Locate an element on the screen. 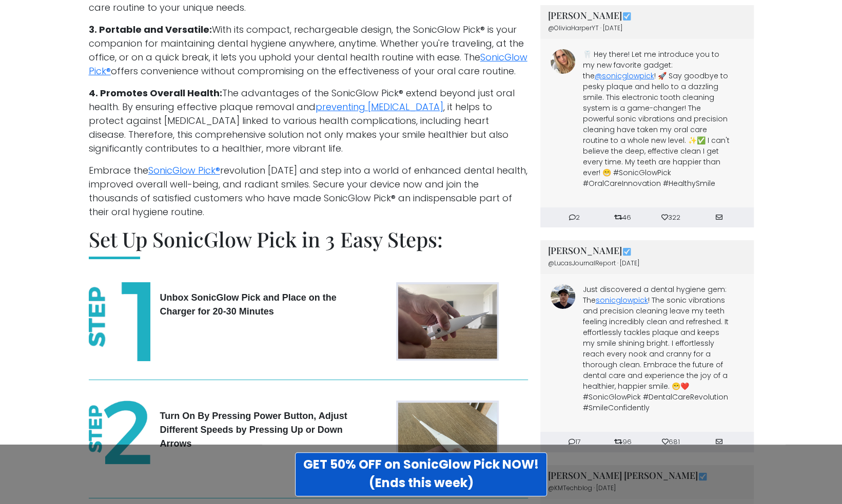  strong: 3. Portable and Versatile: is located at coordinates (150, 30).